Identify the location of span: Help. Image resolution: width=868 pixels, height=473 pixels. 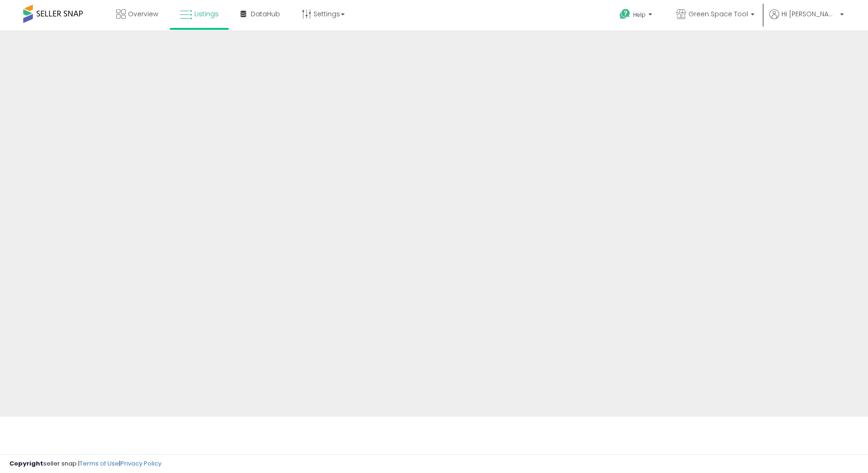
(639, 15).